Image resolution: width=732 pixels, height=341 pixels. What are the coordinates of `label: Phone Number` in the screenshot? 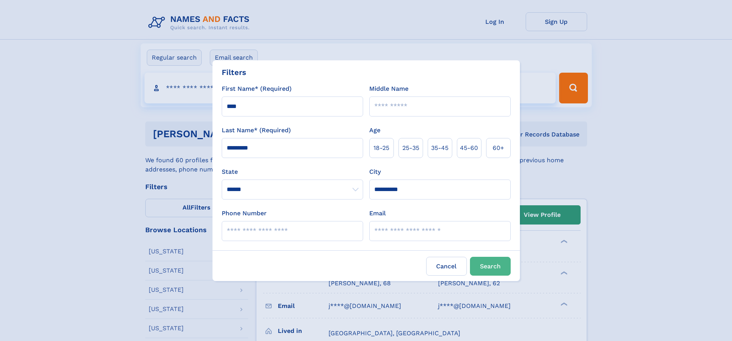 It's located at (244, 213).